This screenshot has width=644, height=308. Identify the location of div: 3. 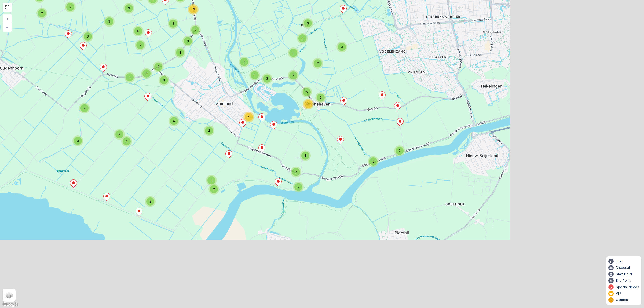
(267, 79).